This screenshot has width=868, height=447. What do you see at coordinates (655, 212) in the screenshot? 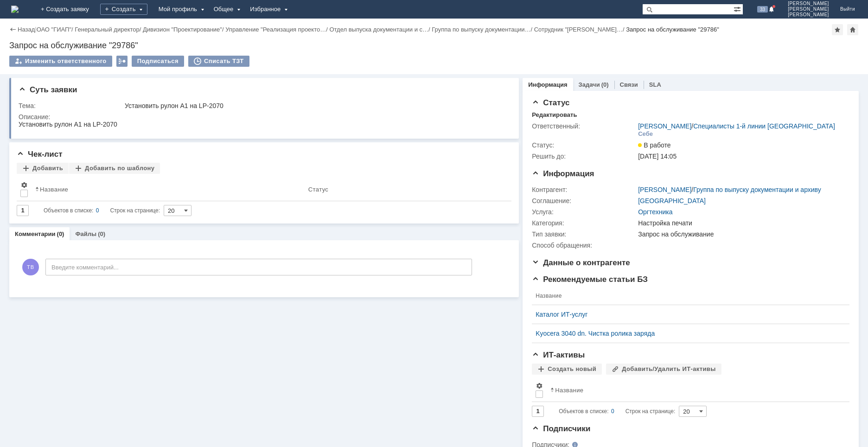
I see `a: Оргтехника` at bounding box center [655, 212].